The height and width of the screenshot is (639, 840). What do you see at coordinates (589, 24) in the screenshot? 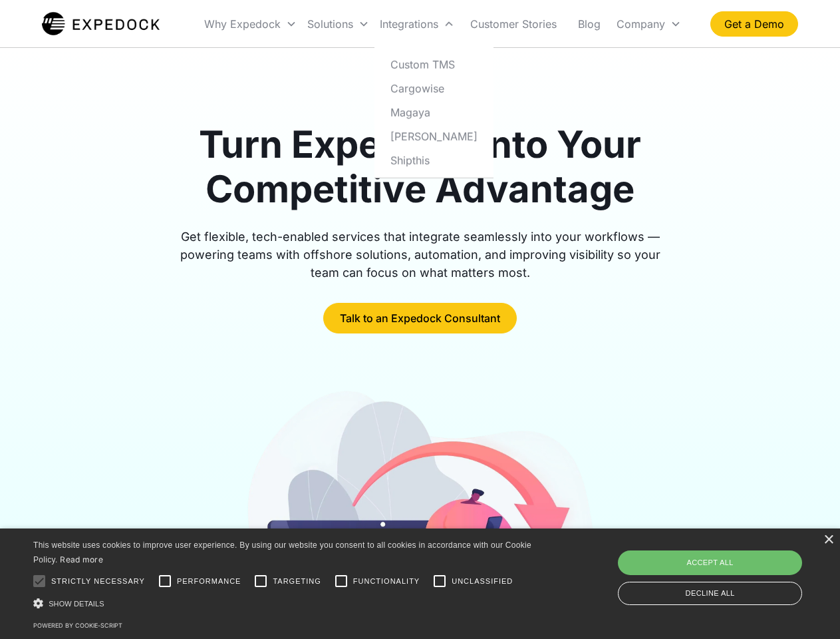
I see `a: Blog` at bounding box center [589, 24].